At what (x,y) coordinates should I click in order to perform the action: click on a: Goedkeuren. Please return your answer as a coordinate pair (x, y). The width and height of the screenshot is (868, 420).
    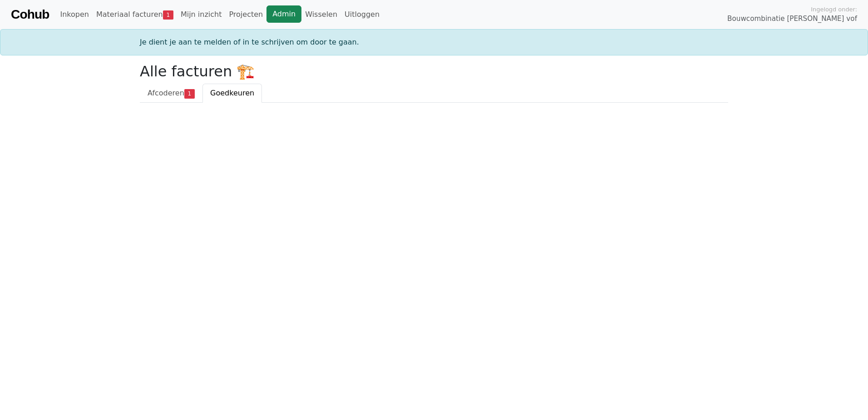
    Looking at the image, I should click on (232, 93).